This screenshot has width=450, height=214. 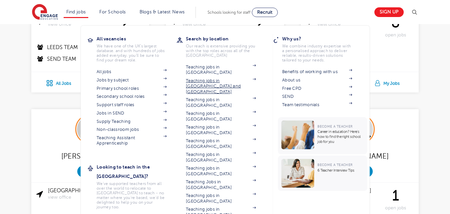 What do you see at coordinates (396, 199) in the screenshot?
I see `div: 1` at bounding box center [396, 199].